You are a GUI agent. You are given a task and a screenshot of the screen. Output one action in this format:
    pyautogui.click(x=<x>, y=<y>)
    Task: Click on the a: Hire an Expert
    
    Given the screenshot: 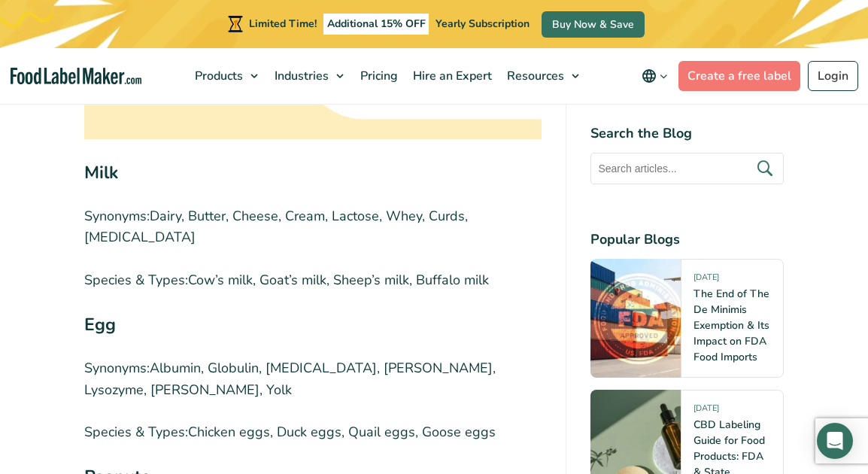 What is the action you would take?
    pyautogui.click(x=451, y=76)
    